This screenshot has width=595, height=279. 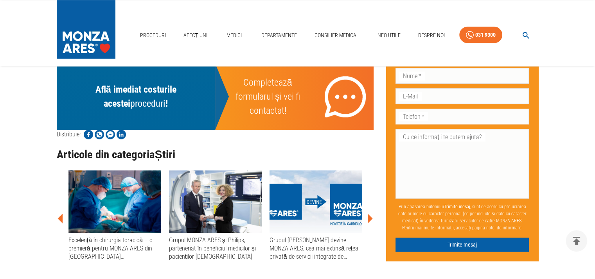 What do you see at coordinates (462, 245) in the screenshot?
I see `button: Trimite mesaj` at bounding box center [462, 245].